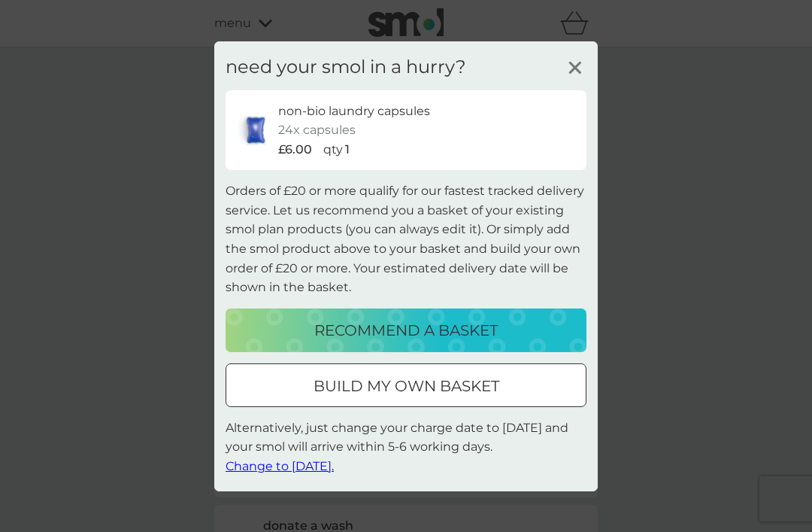  Describe the element at coordinates (347, 150) in the screenshot. I see `p: 1` at that location.